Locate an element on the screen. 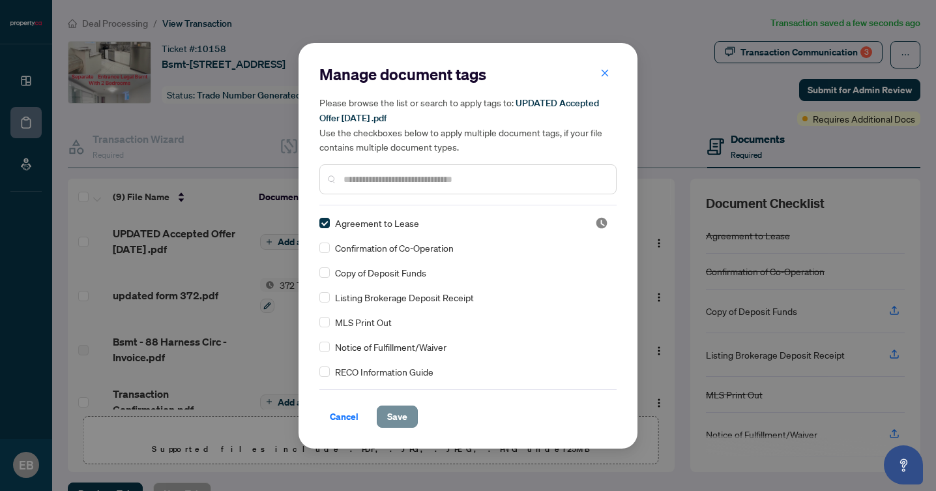 This screenshot has height=491, width=936. span: RECO Information Guide is located at coordinates (384, 372).